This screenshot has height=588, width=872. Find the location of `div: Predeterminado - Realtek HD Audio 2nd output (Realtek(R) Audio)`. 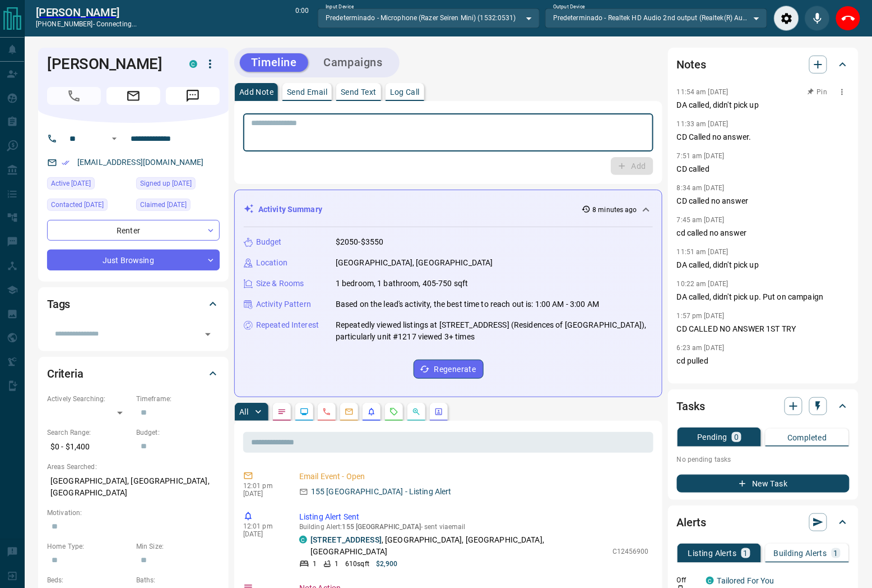

div: Predeterminado - Realtek HD Audio 2nd output (Realtek(R) Audio) is located at coordinates (657, 18).